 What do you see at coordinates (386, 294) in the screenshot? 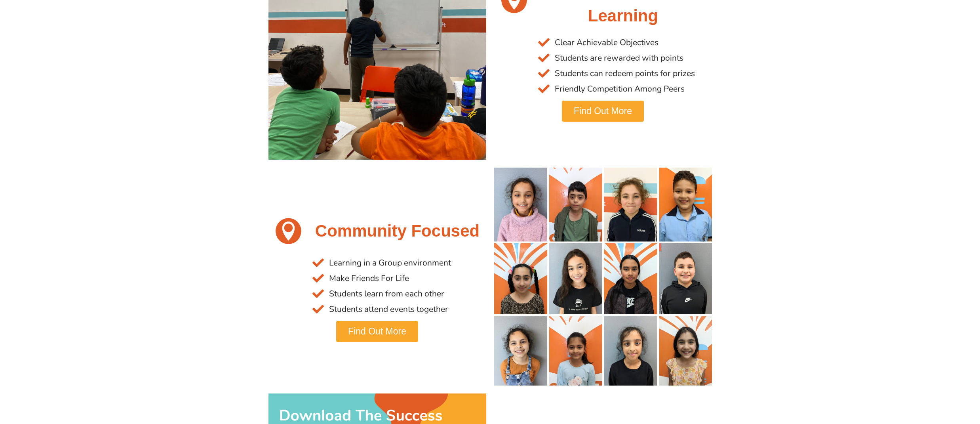
I see `span: Students learn from each other` at bounding box center [386, 294].